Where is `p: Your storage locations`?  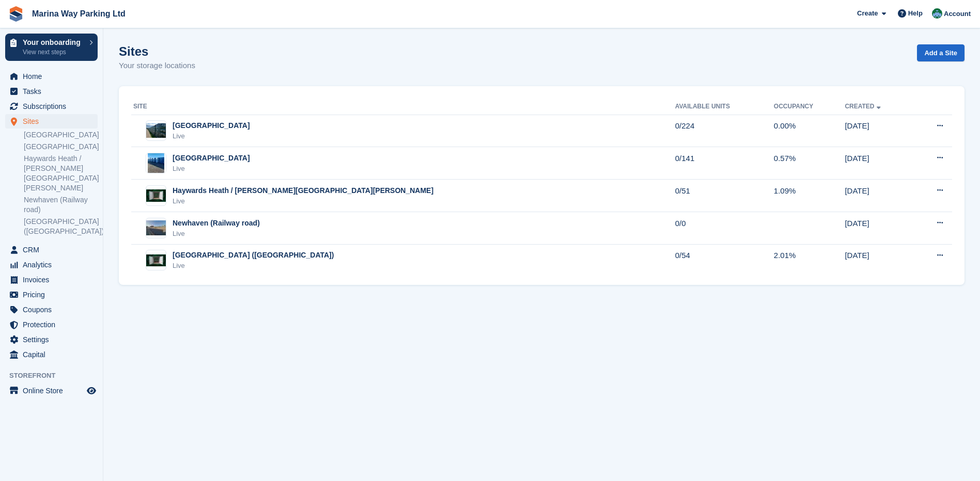
p: Your storage locations is located at coordinates (157, 65).